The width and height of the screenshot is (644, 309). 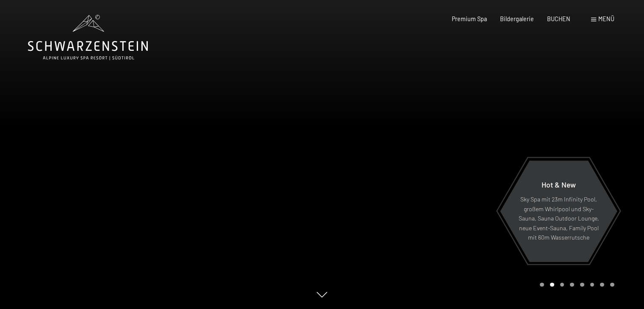 What do you see at coordinates (517, 19) in the screenshot?
I see `span: Bildergalerie` at bounding box center [517, 19].